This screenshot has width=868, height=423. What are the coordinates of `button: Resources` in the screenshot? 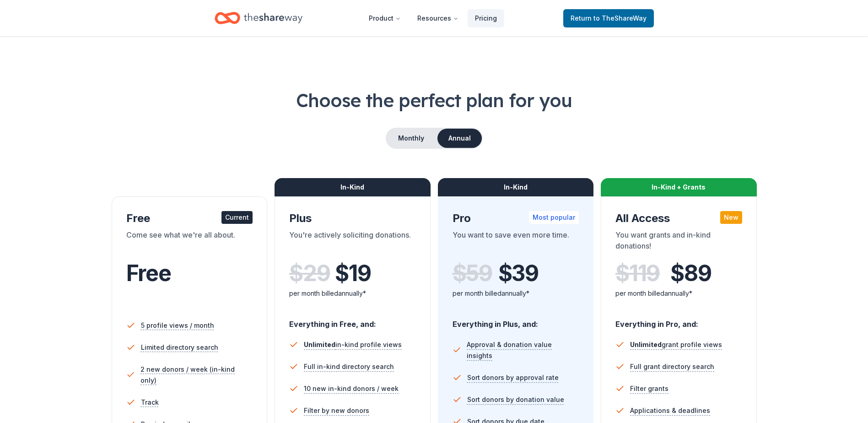 It's located at (438, 18).